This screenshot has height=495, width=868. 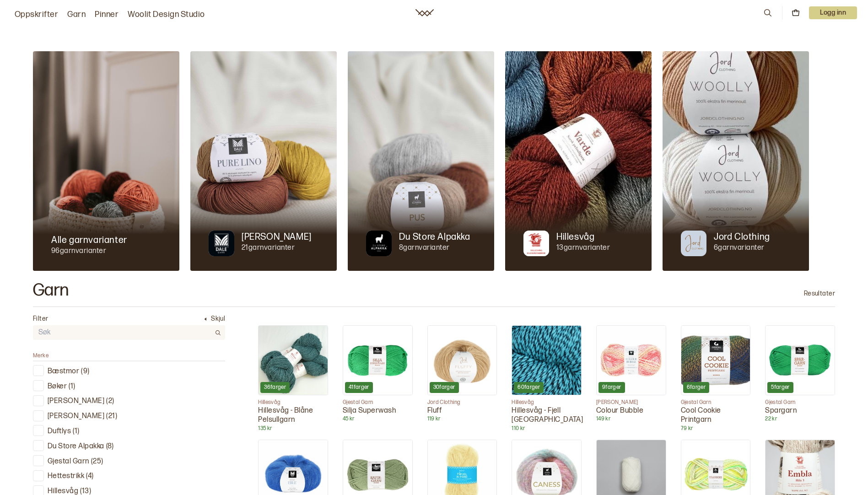 I want to click on img: Fluff, so click(x=462, y=360).